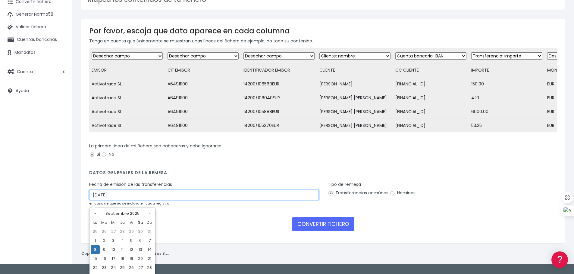  I want to click on label: La primera línea de mi fichero son cabeceras y debe ignorarse, so click(155, 146).